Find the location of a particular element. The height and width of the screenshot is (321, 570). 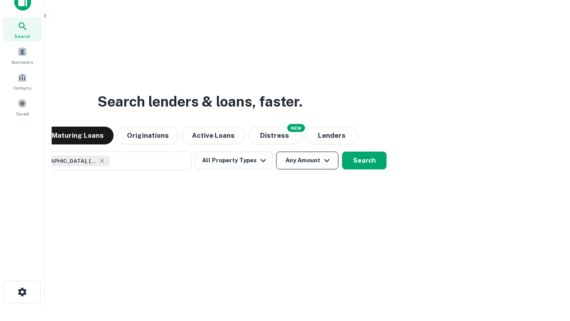

div: Search is located at coordinates (22, 29).